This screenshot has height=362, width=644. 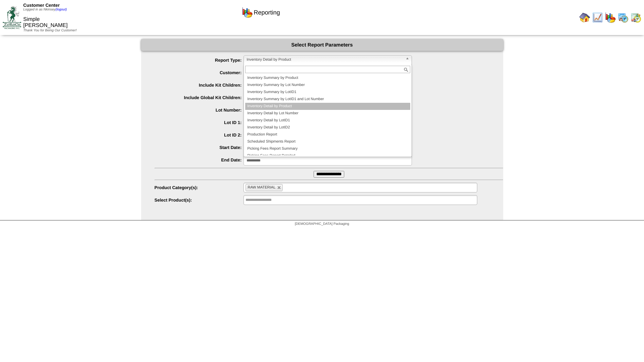 What do you see at coordinates (325, 60) in the screenshot?
I see `span: Inventory Detail by Product` at bounding box center [325, 60].